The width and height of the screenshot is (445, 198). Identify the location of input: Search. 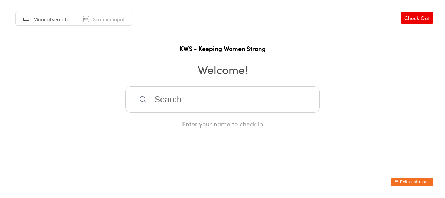
(223, 100).